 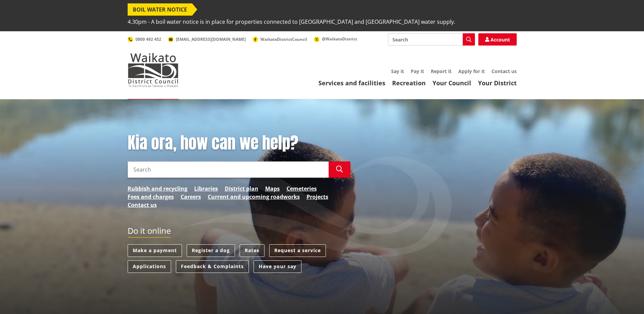 What do you see at coordinates (151, 197) in the screenshot?
I see `a: Fees and charges` at bounding box center [151, 197].